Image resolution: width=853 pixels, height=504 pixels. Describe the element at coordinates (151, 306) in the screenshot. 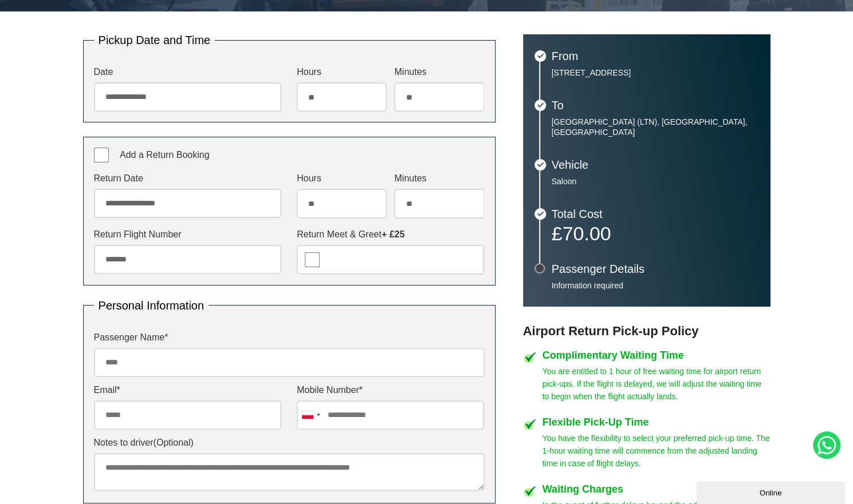

I see `legend: Personal Information` at that location.